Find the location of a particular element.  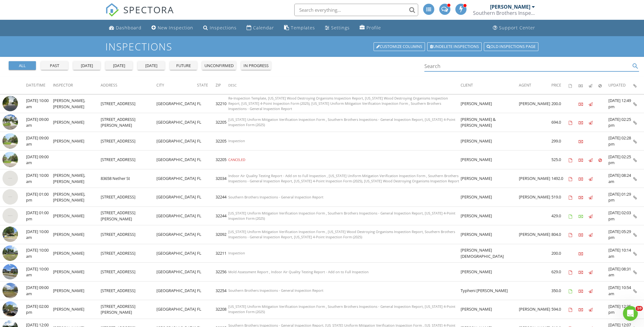

td: 32210 is located at coordinates (222, 104).